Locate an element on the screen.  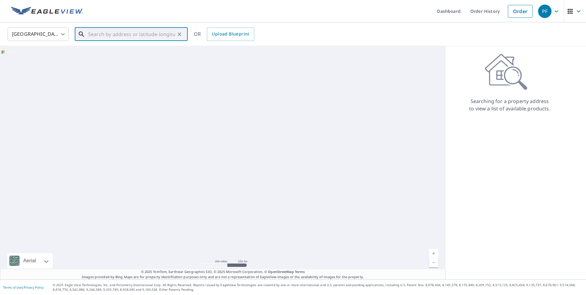
div: OR is located at coordinates (224, 34).